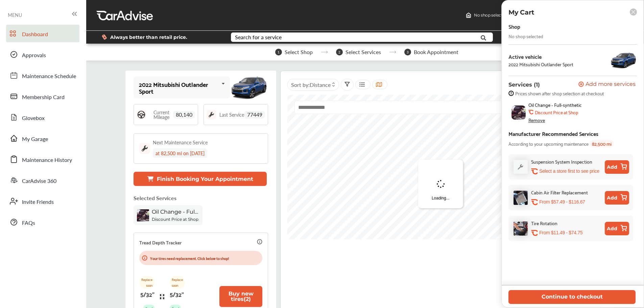 The height and width of the screenshot is (308, 644). Describe the element at coordinates (43, 117) in the screenshot. I see `a: Glovebox` at that location.